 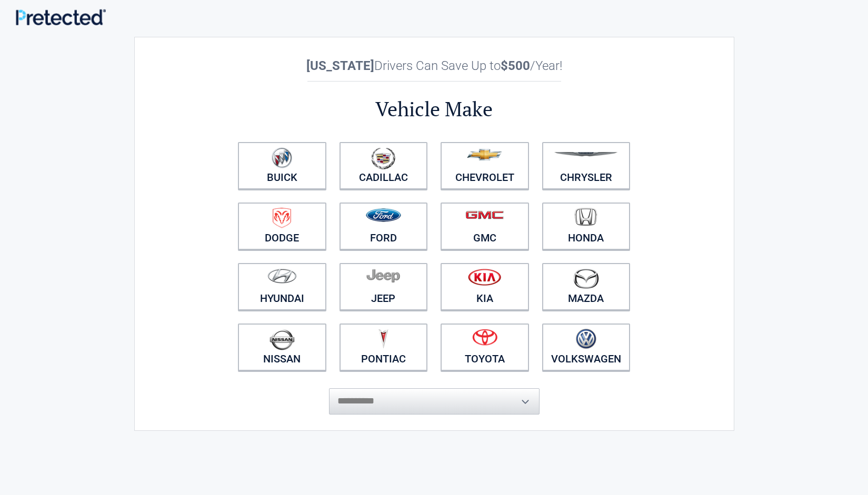 What do you see at coordinates (434, 66) in the screenshot?
I see `h2: Drivers Can Save Up to /Year` at bounding box center [434, 66].